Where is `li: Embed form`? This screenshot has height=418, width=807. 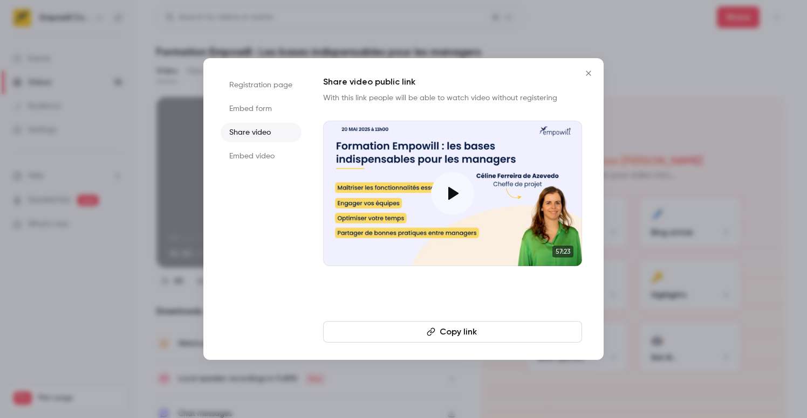 li: Embed form is located at coordinates (261, 109).